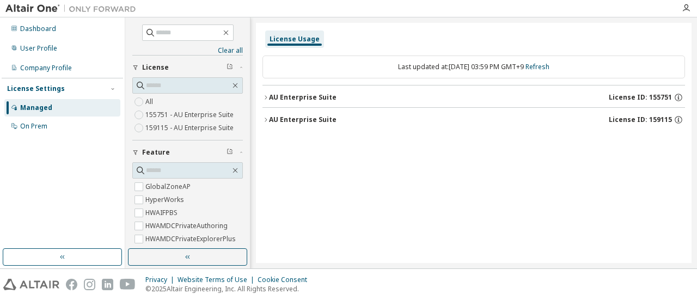 Image resolution: width=697 pixels, height=300 pixels. I want to click on div: User Profile, so click(39, 48).